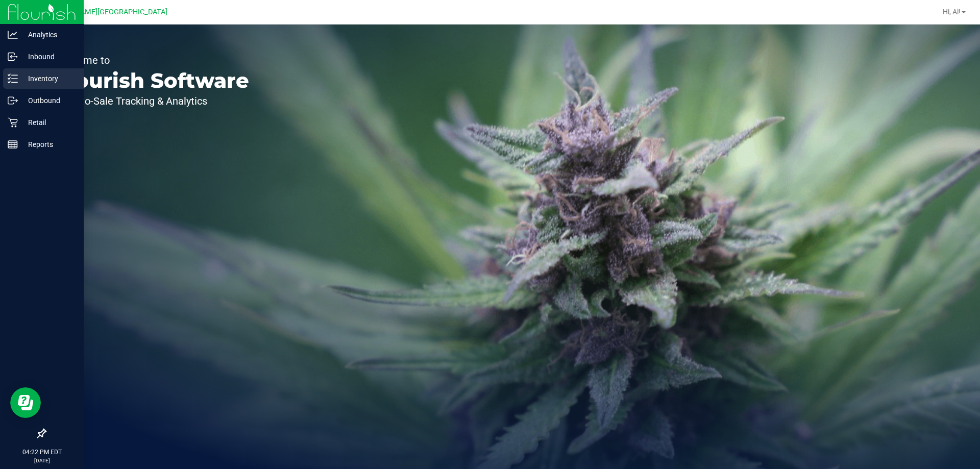 Image resolution: width=980 pixels, height=469 pixels. I want to click on p: Seed-to-Sale Tracking & Analytics, so click(152, 101).